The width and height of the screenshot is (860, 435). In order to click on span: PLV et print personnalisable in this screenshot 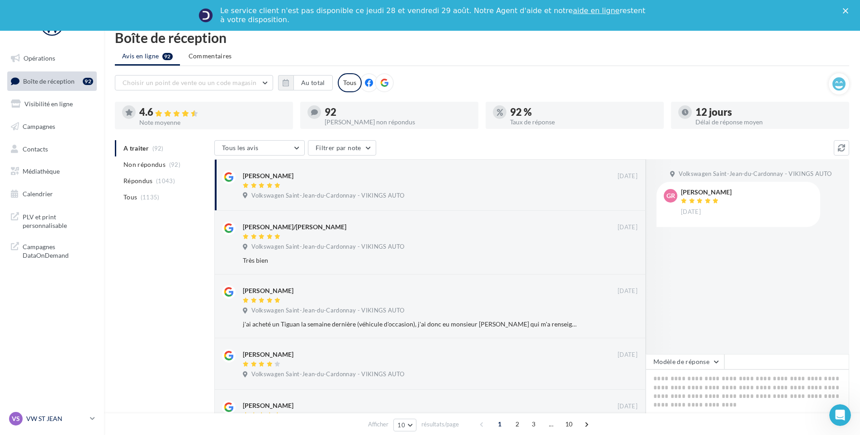, I will do `click(58, 220)`.